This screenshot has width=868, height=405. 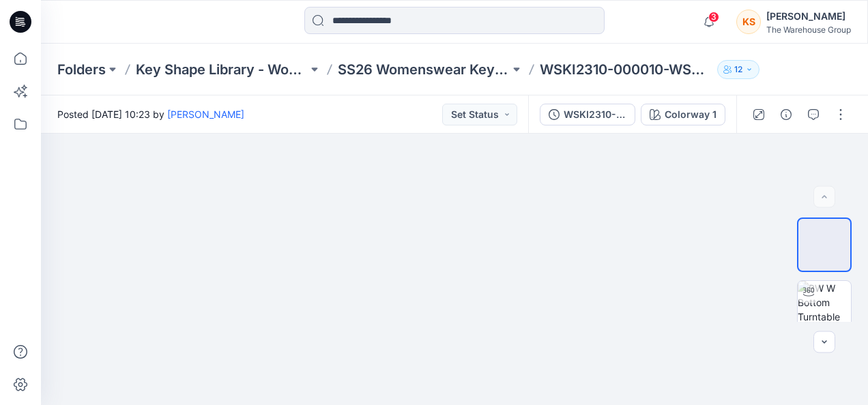 What do you see at coordinates (81, 70) in the screenshot?
I see `a: Folders` at bounding box center [81, 70].